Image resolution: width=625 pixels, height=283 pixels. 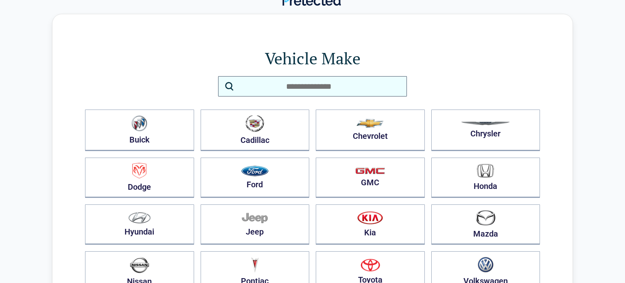 I want to click on button: Hyundai, so click(x=140, y=224).